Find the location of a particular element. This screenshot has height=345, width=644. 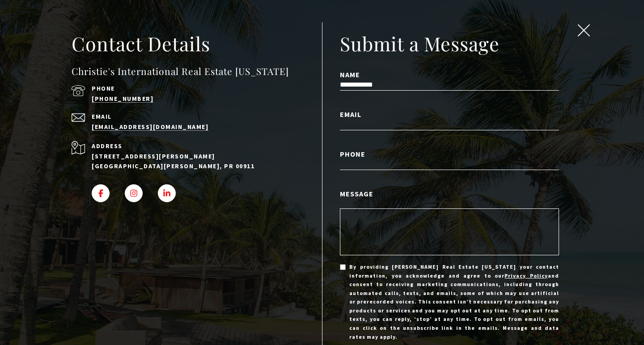

label: Email is located at coordinates (450, 114).